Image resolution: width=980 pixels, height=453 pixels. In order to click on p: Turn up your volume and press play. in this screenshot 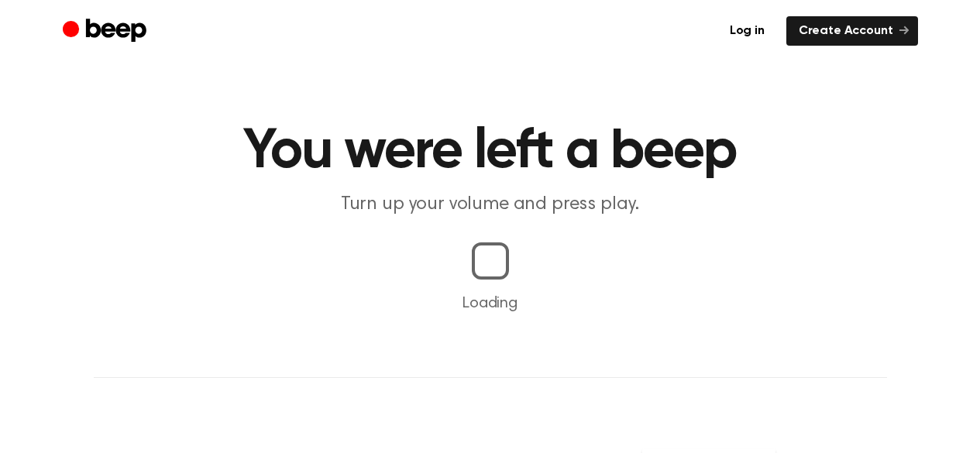, I will do `click(490, 204)`.